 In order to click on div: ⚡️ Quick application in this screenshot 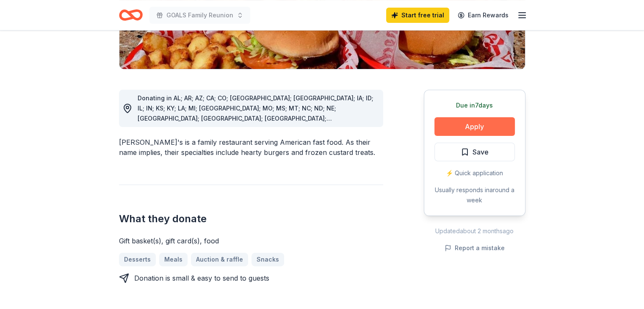, I will do `click(475, 173)`.